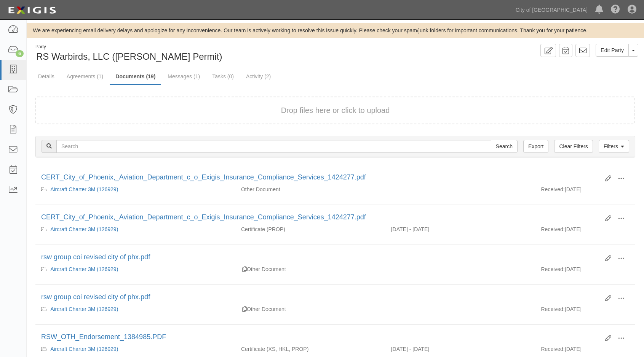  Describe the element at coordinates (573, 147) in the screenshot. I see `a: Clear Filters` at that location.